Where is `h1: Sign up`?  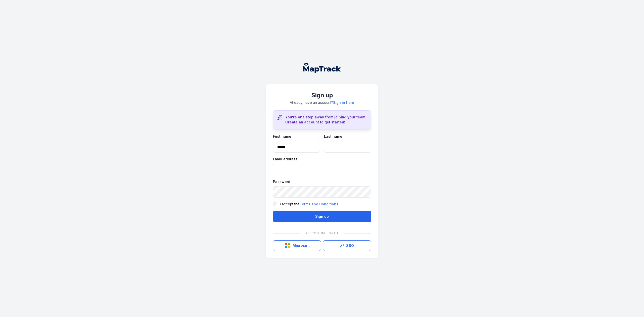 h1: Sign up is located at coordinates (322, 95).